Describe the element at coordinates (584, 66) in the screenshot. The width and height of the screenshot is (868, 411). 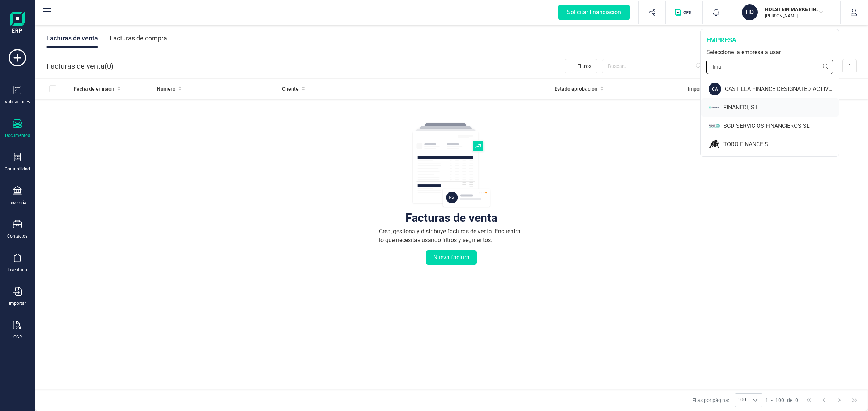
I see `span: Filtros` at that location.